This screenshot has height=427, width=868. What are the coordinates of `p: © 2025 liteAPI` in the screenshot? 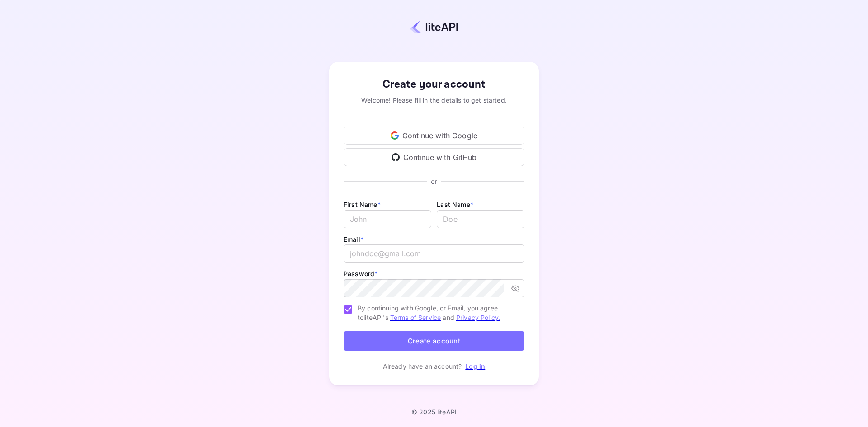 It's located at (434, 411).